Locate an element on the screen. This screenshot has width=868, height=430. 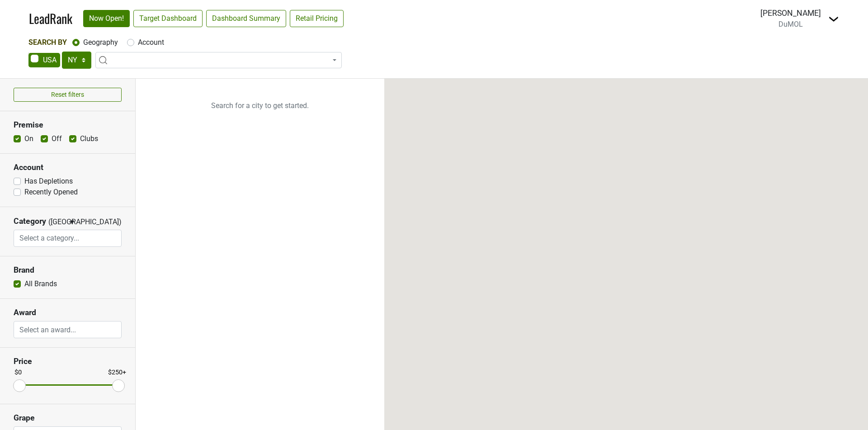
label: All Brands is located at coordinates (41, 284).